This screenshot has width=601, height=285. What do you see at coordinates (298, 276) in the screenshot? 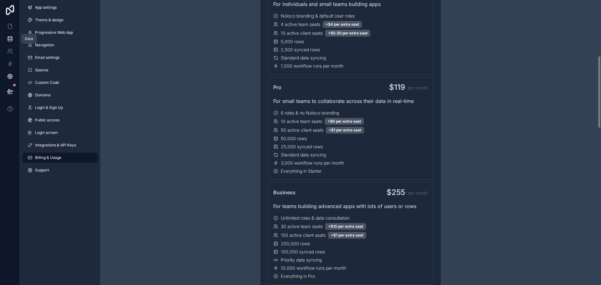
I see `span: Everything in Pro` at bounding box center [298, 276].